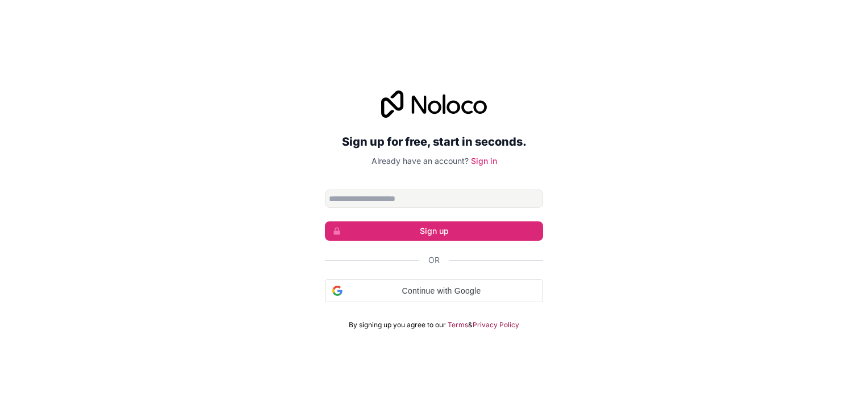 This screenshot has width=868, height=420. Describe the element at coordinates (434, 142) in the screenshot. I see `h2: Sign up for free, start in seconds.` at that location.